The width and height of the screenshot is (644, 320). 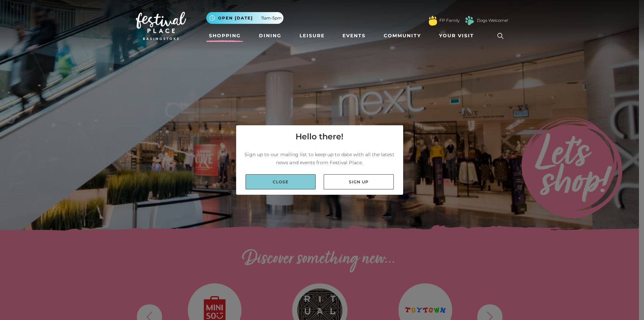 I want to click on a: Dining, so click(x=270, y=36).